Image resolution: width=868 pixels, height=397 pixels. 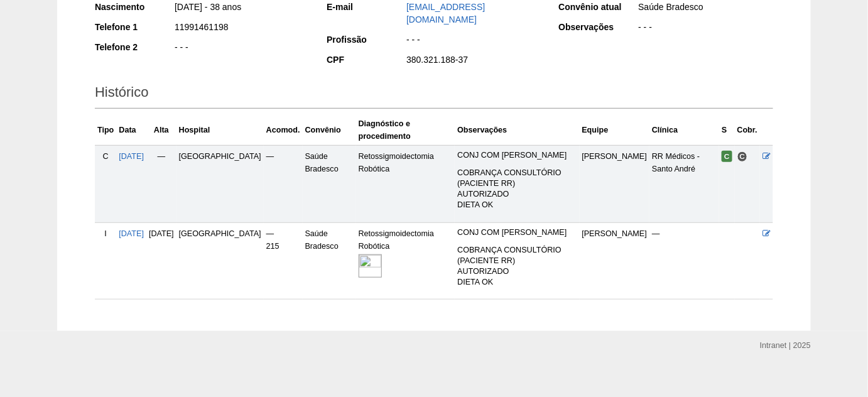 I want to click on div: Telefone 1, so click(x=133, y=27).